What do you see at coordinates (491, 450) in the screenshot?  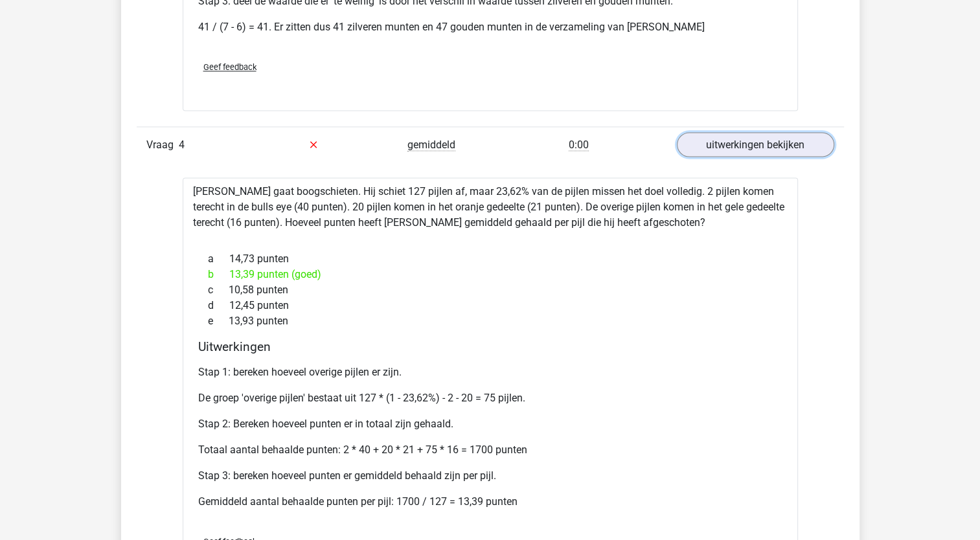 I see `p: Totaal aantal behaalde punten: 2 * 40 + 20 * 21 + 75 * 16 = 1700 punten` at bounding box center [491, 450].